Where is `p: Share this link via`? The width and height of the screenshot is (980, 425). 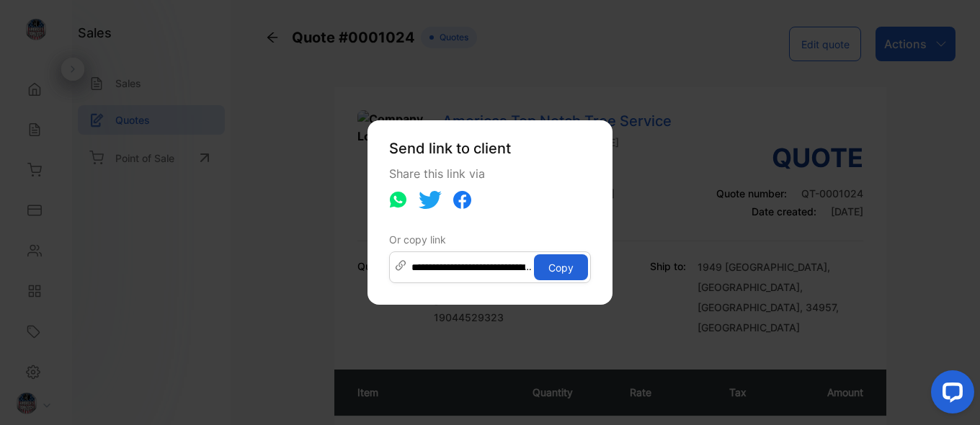
p: Share this link via is located at coordinates (490, 174).